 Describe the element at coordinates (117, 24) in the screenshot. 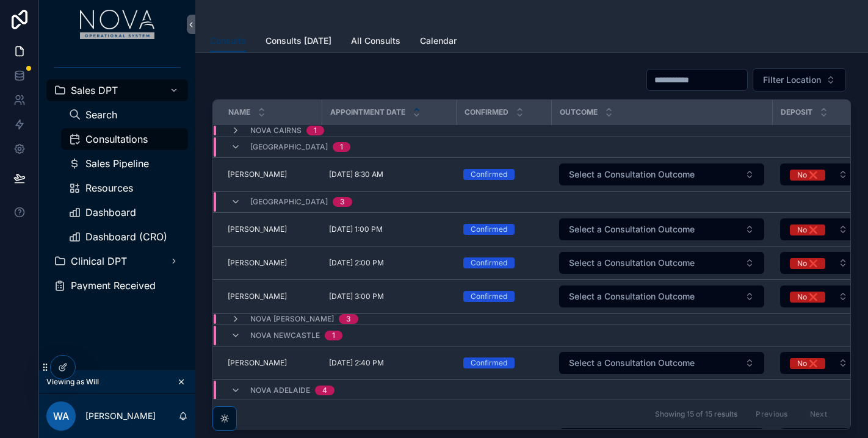

I see `img: App logo` at that location.